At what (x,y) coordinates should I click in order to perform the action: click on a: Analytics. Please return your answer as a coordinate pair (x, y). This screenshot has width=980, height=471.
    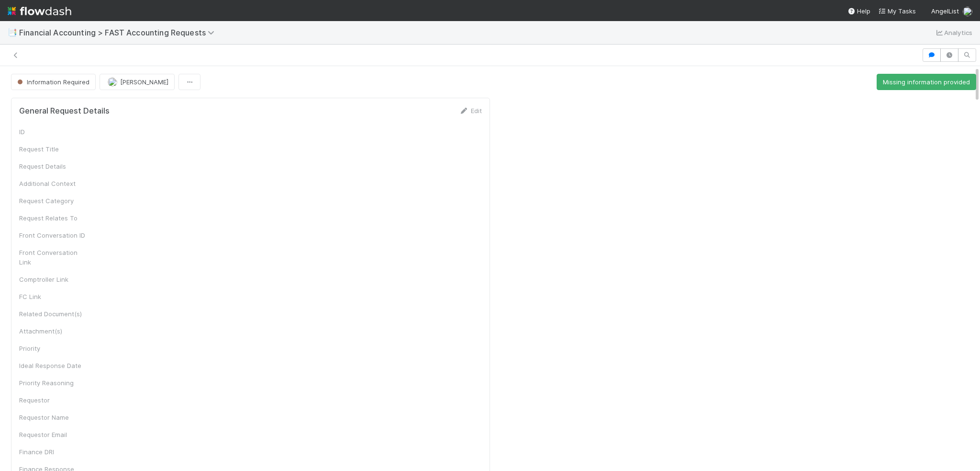
    Looking at the image, I should click on (953, 32).